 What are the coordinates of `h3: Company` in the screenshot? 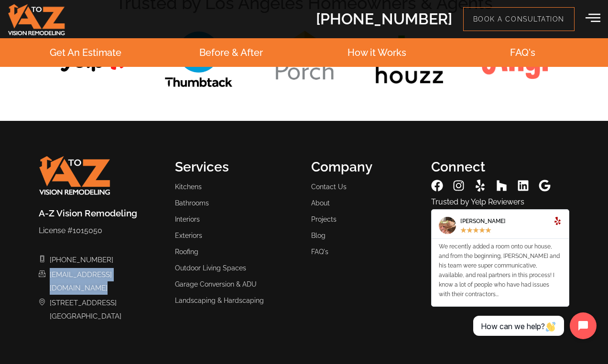 It's located at (364, 167).